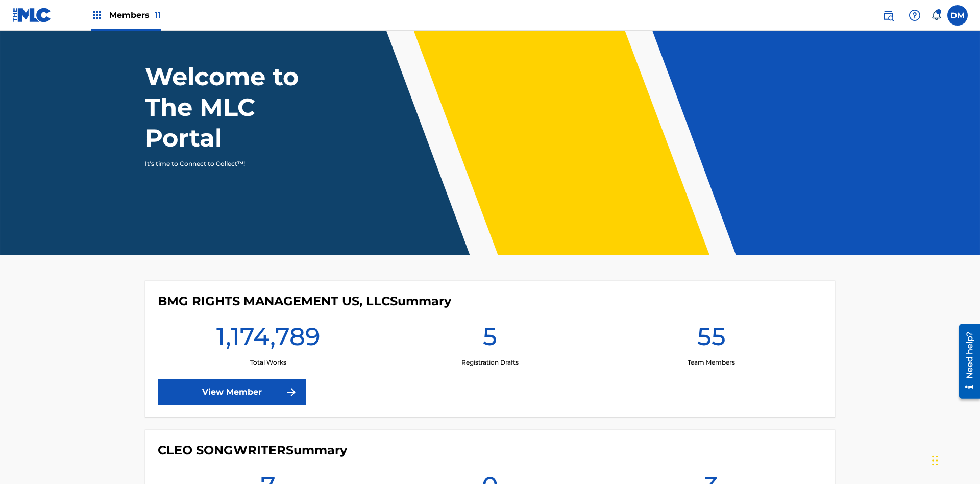 This screenshot has width=980, height=484. What do you see at coordinates (233, 164) in the screenshot?
I see `p: It's time to Connect to Collect™!` at bounding box center [233, 164].